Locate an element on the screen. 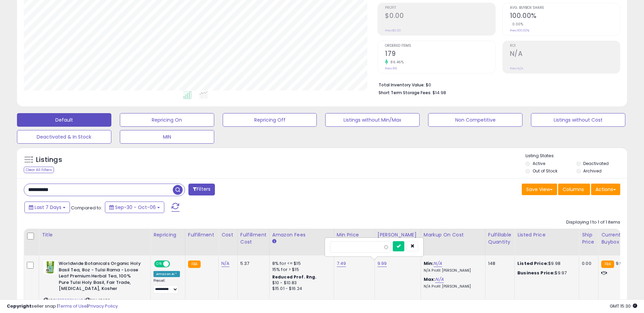  b: Max: is located at coordinates (429, 279).